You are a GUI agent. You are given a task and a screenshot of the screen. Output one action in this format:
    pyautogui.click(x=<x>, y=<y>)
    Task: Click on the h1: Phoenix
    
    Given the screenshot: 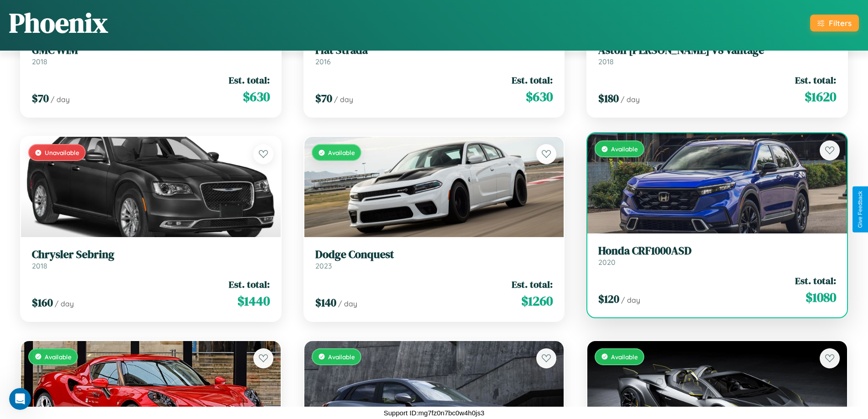 What is the action you would take?
    pyautogui.click(x=58, y=23)
    